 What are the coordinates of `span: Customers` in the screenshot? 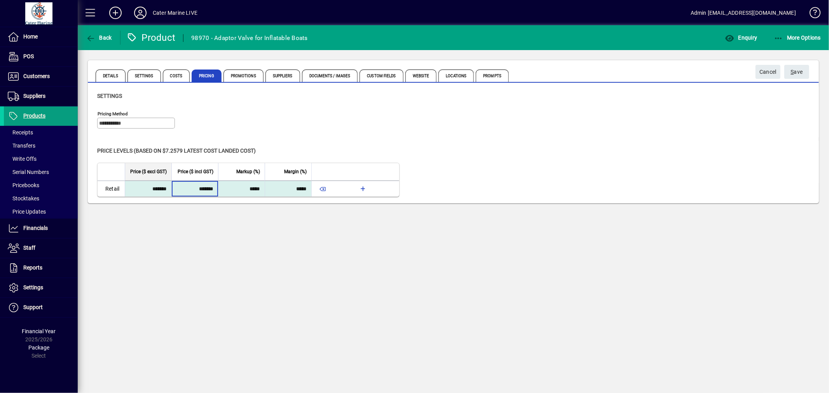 It's located at (37, 76).